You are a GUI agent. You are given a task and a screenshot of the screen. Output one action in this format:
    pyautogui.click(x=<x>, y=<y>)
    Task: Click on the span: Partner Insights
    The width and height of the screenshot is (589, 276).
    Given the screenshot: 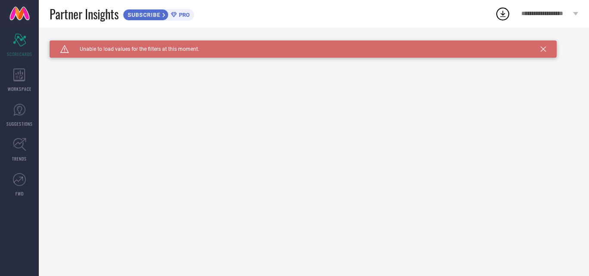 What is the action you would take?
    pyautogui.click(x=84, y=14)
    